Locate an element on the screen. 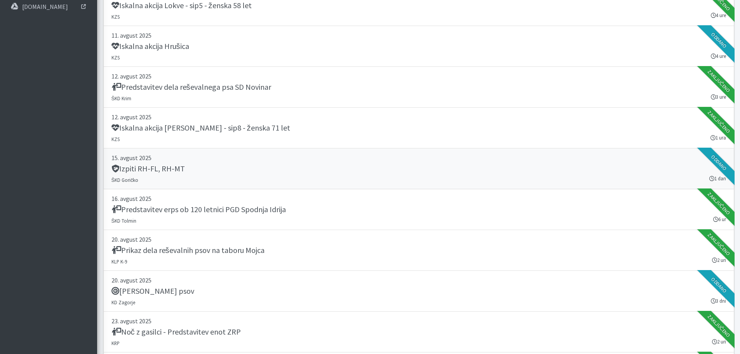 The width and height of the screenshot is (740, 354). a: 11. avgust 2025 Iskalna akcija Hrušica KZS 4 ure Oddano is located at coordinates (419, 46).